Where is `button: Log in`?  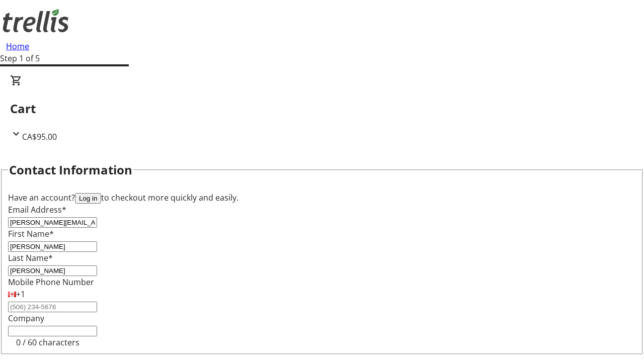
button: Log in is located at coordinates (88, 199).